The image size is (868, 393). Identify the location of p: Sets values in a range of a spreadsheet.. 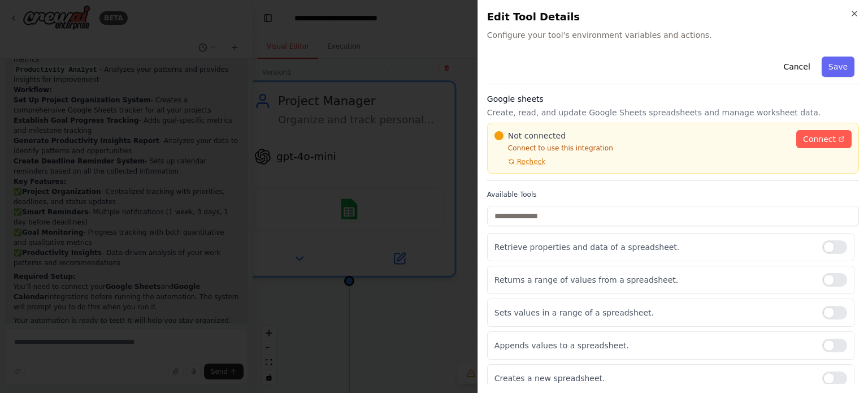
(654, 313).